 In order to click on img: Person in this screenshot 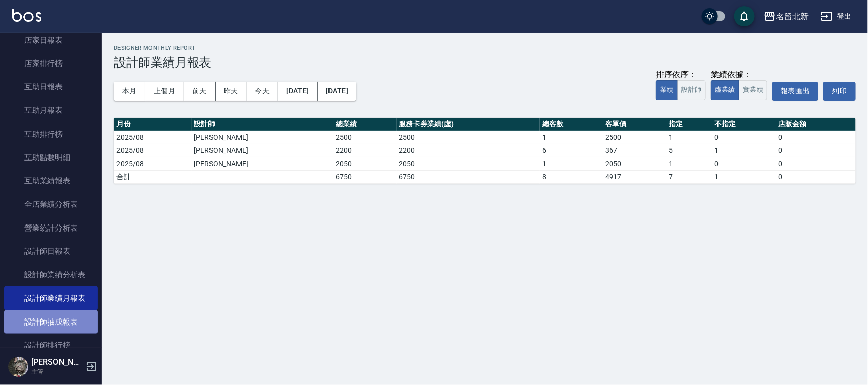, I will do `click(18, 367)`.